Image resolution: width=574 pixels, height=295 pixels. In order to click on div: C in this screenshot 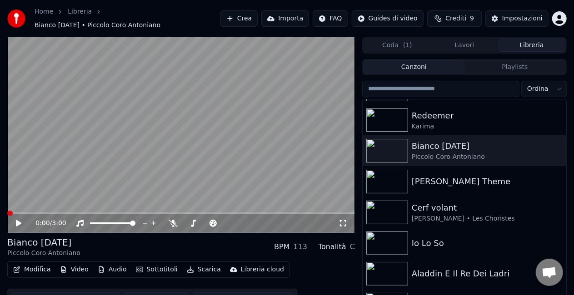, I will do `click(352, 247)`.